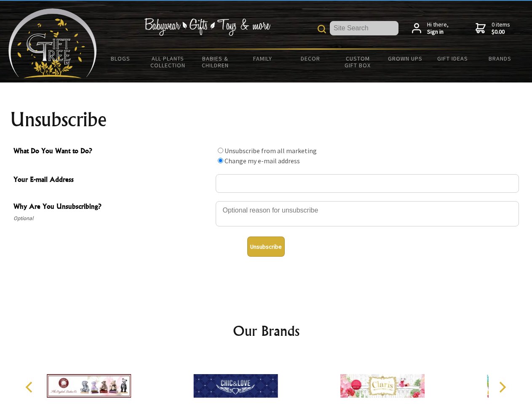  I want to click on img: Babyware - Gifts - Toys and more..., so click(53, 43).